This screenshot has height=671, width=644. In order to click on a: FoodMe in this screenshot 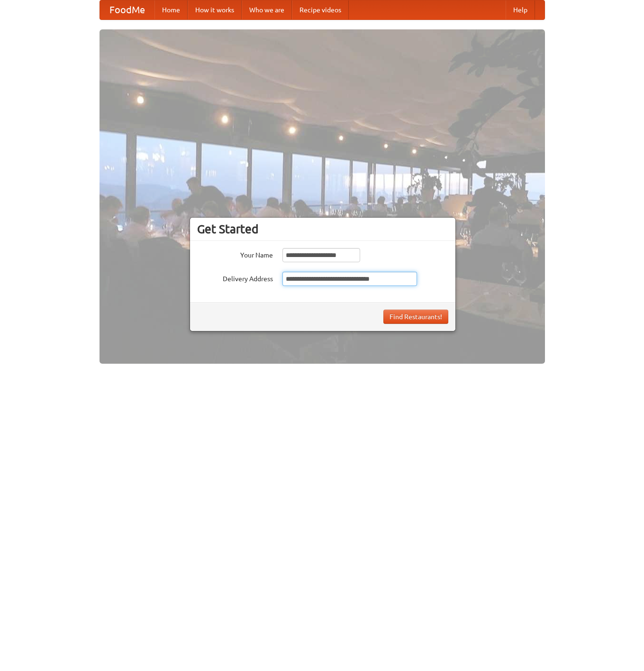, I will do `click(127, 10)`.